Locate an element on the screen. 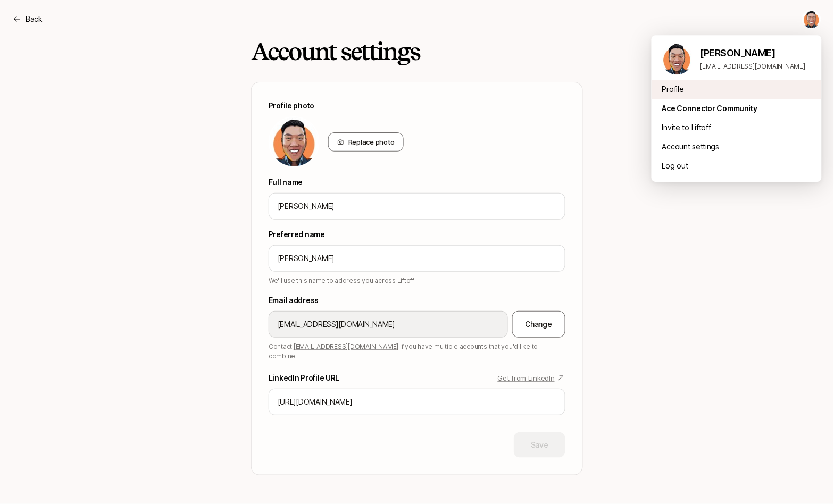  div: Account settings is located at coordinates (737, 147).